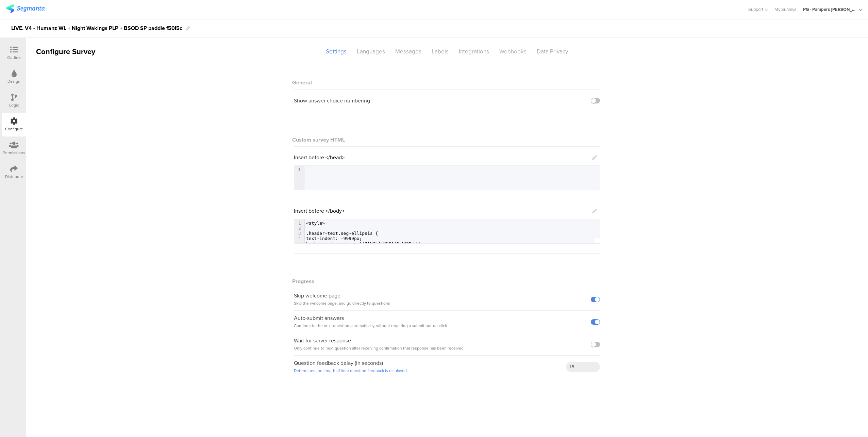 Image resolution: width=868 pixels, height=437 pixels. What do you see at coordinates (474, 51) in the screenshot?
I see `div: Integrations` at bounding box center [474, 51].